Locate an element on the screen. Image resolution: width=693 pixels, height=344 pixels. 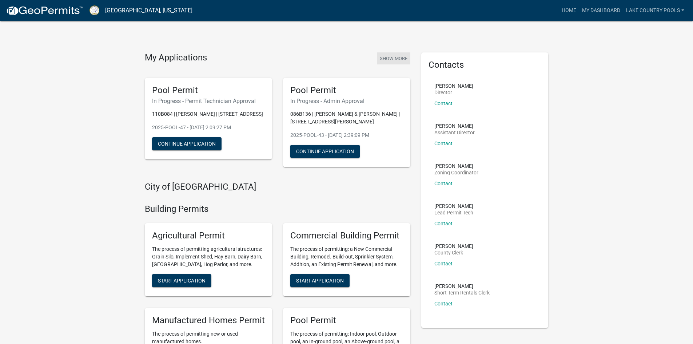
p: Director is located at coordinates (454, 92).